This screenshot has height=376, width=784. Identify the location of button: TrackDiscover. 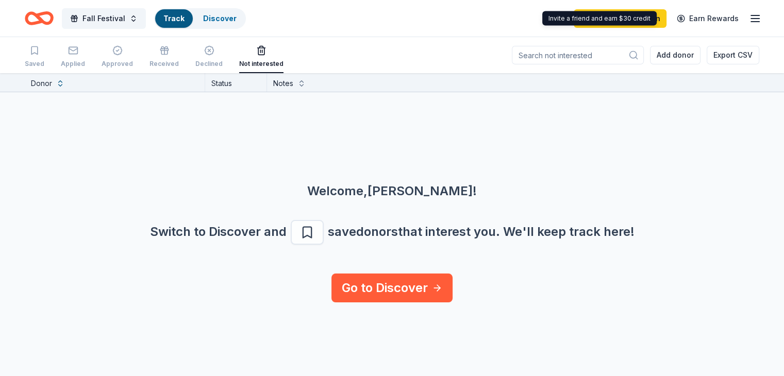
(200, 19).